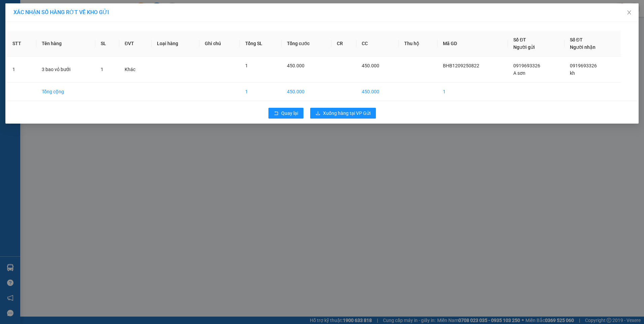 The width and height of the screenshot is (644, 324). What do you see at coordinates (21, 43) in the screenshot?
I see `th: STT` at bounding box center [21, 43].